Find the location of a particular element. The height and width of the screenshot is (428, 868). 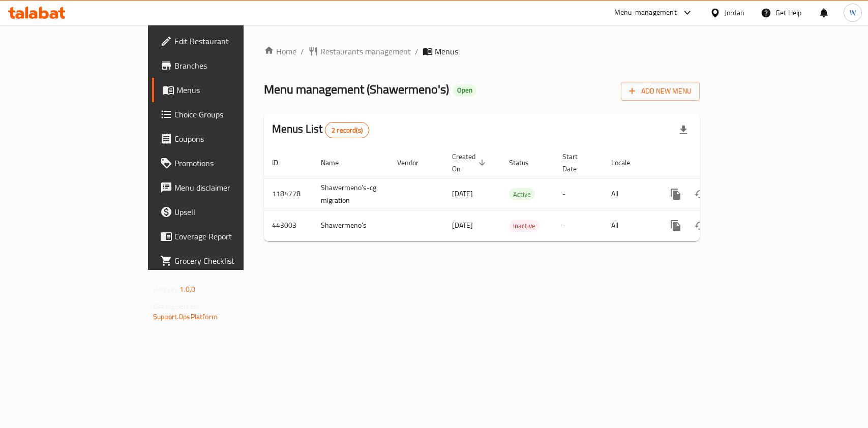

span: 1.0.0 is located at coordinates (187, 289).